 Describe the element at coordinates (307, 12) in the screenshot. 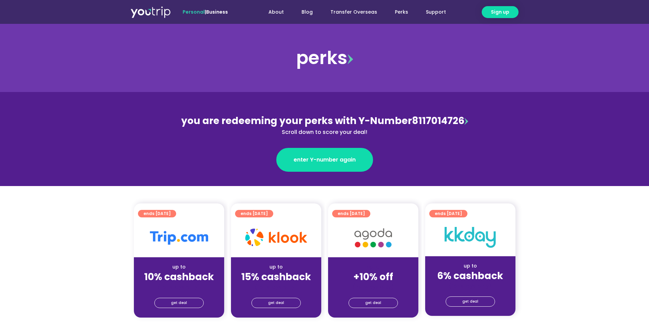

I see `a: Blog` at that location.